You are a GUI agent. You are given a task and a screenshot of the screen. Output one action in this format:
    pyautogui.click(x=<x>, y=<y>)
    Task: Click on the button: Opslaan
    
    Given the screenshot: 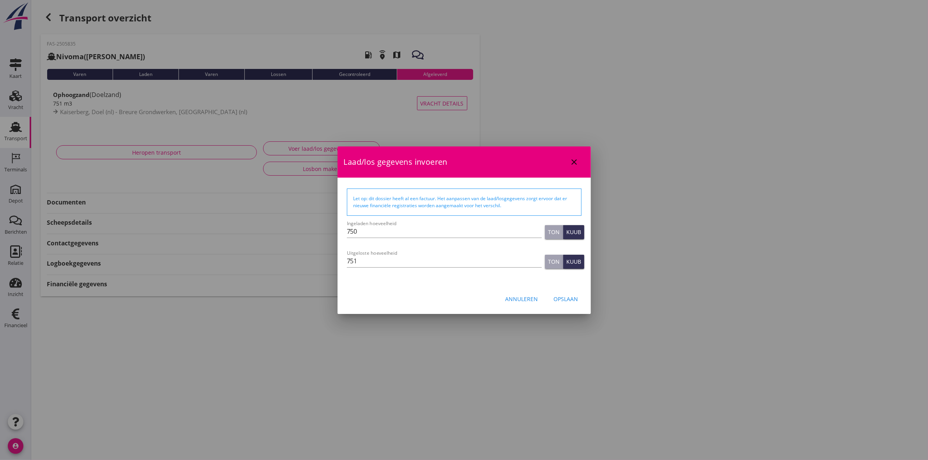 What is the action you would take?
    pyautogui.click(x=566, y=299)
    